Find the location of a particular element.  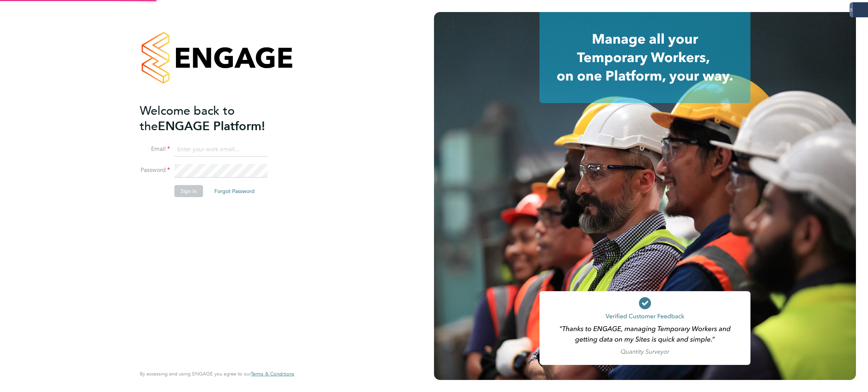

h2: ENGAGE Platform! is located at coordinates (213, 119).